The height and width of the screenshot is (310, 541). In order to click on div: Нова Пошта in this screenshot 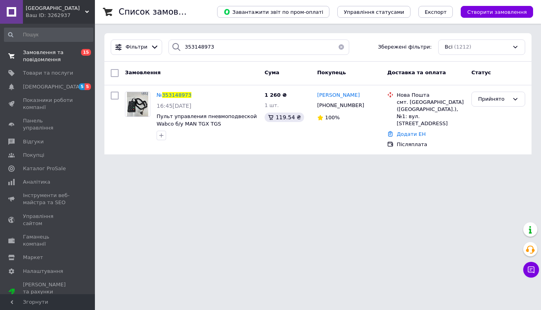, I will do `click(430, 95)`.